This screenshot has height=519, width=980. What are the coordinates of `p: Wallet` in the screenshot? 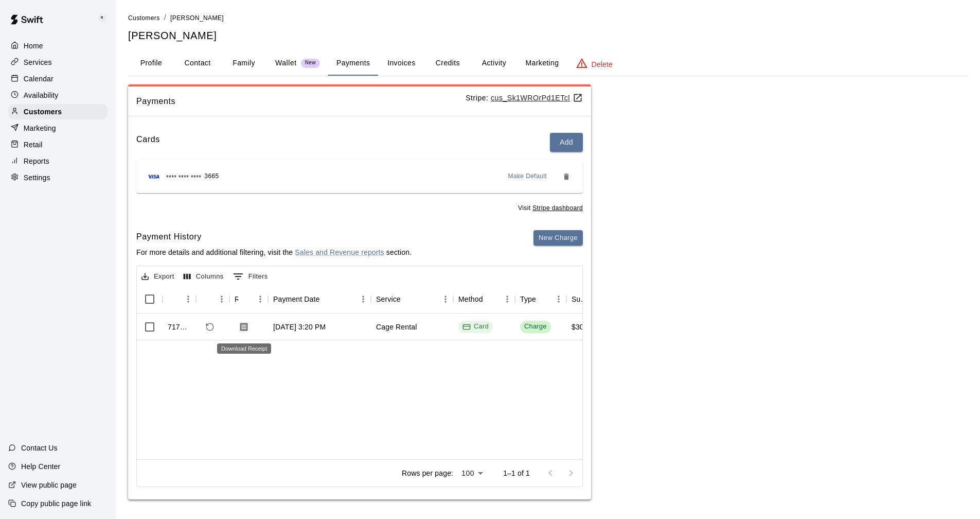 It's located at (286, 63).